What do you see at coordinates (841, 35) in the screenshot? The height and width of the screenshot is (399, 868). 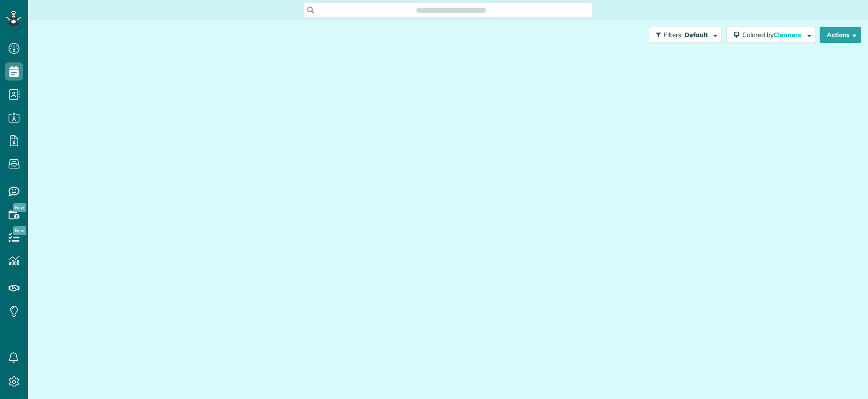 I see `button: Actions` at bounding box center [841, 35].